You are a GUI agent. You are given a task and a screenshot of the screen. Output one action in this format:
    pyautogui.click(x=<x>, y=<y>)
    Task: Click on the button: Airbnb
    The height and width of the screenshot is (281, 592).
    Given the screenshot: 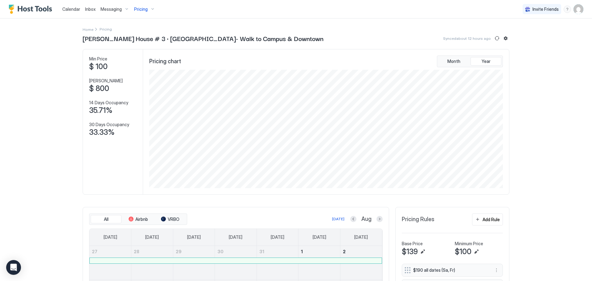 What is the action you would take?
    pyautogui.click(x=138, y=219)
    